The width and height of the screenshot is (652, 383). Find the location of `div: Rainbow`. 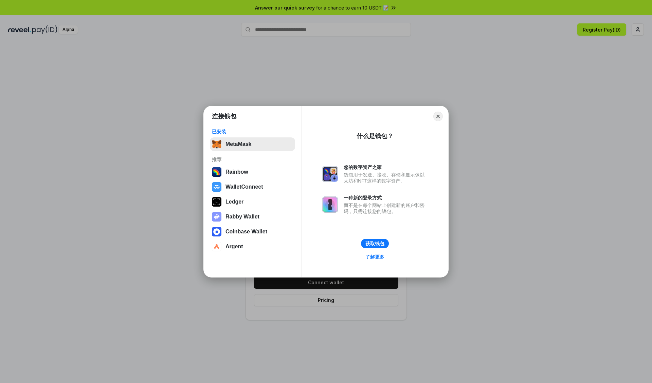

div: Rainbow is located at coordinates (237, 172).